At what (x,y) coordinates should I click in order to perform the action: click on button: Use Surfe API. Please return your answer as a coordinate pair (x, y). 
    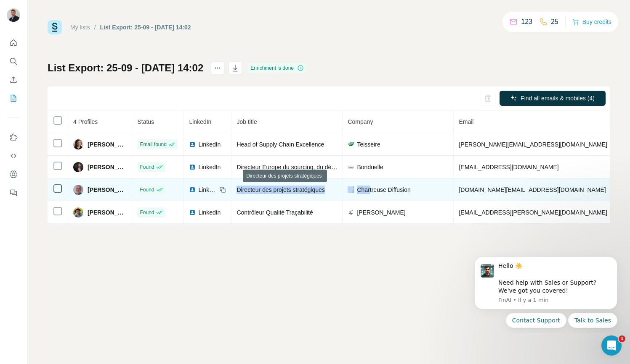
    Looking at the image, I should click on (13, 156).